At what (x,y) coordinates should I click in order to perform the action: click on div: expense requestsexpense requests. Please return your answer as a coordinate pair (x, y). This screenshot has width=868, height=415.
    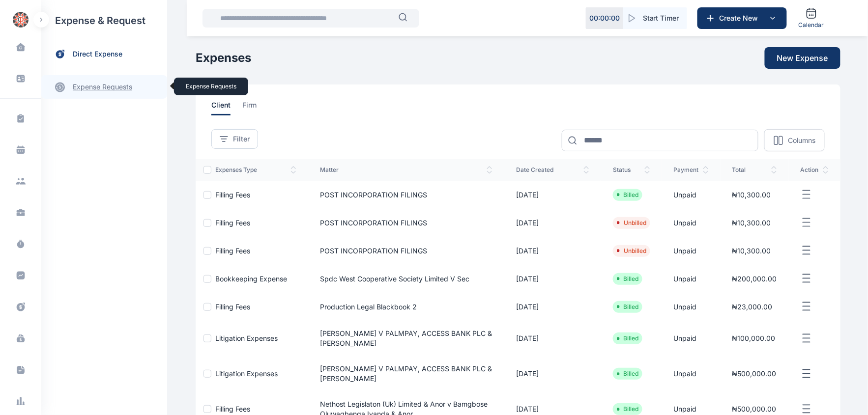
    Looking at the image, I should click on (104, 83).